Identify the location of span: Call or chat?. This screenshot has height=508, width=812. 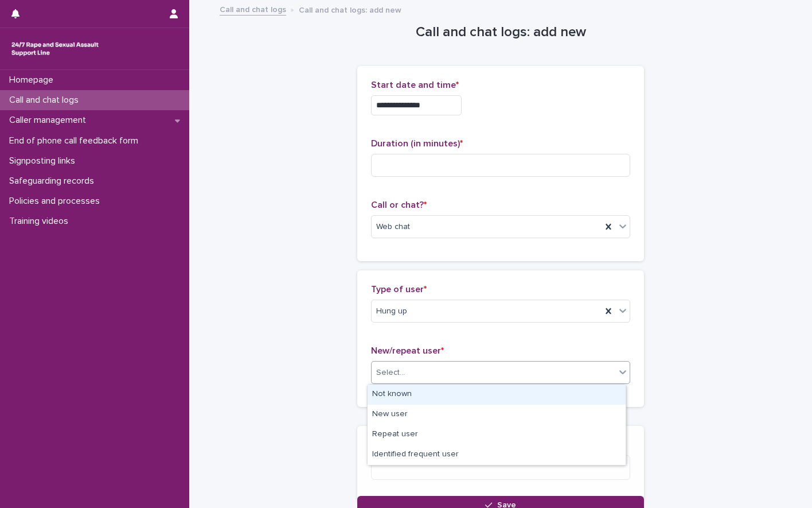
(398, 205).